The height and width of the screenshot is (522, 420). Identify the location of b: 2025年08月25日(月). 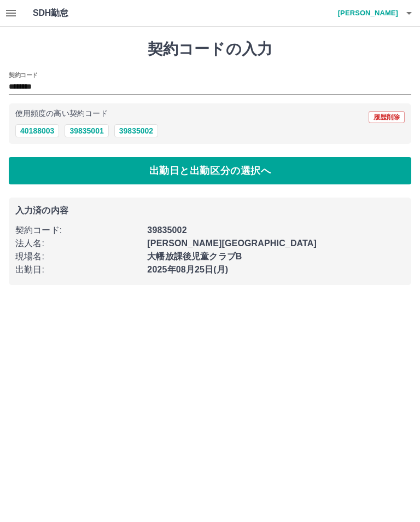
(188, 269).